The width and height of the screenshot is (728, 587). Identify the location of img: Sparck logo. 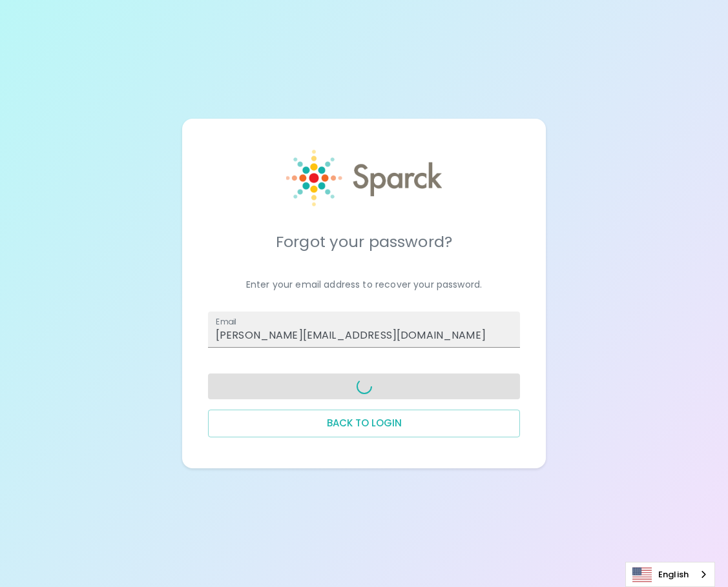
(364, 178).